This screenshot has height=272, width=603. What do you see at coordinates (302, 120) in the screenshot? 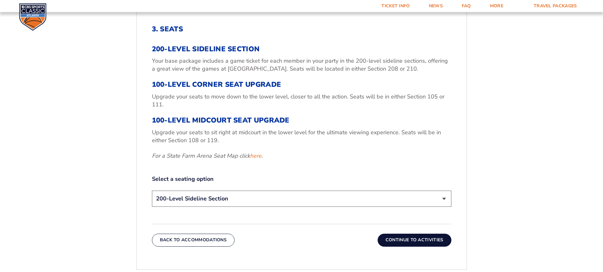
I see `h3: 100-Level Midcourt Seat Upgrade` at bounding box center [302, 120].